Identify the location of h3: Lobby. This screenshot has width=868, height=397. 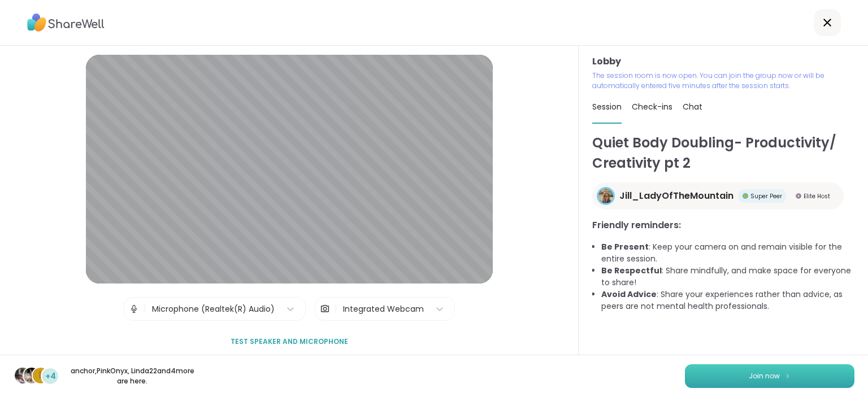
(723, 62).